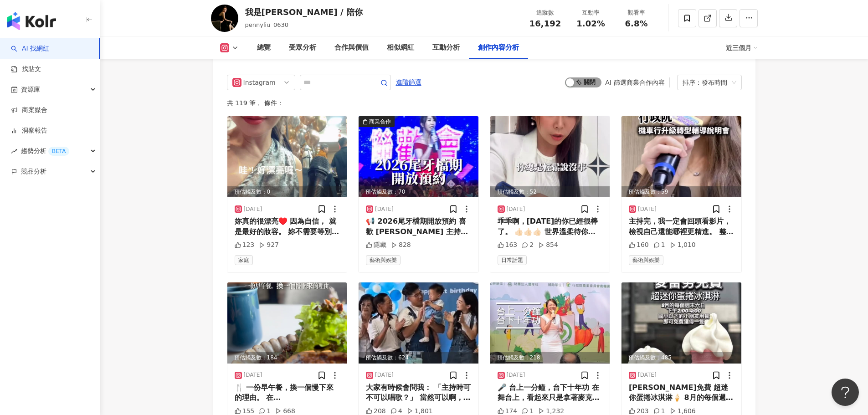  Describe the element at coordinates (45, 151) in the screenshot. I see `span: 趨勢分析` at that location.